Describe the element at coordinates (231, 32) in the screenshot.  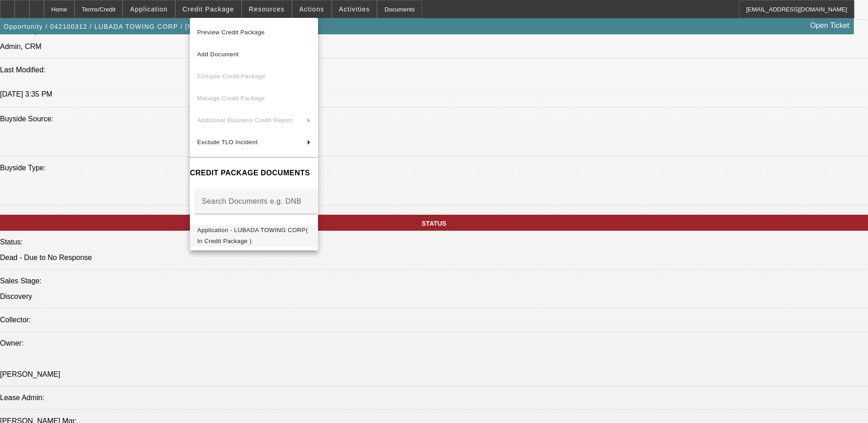
I see `span: Preview Credit Package` at that location.